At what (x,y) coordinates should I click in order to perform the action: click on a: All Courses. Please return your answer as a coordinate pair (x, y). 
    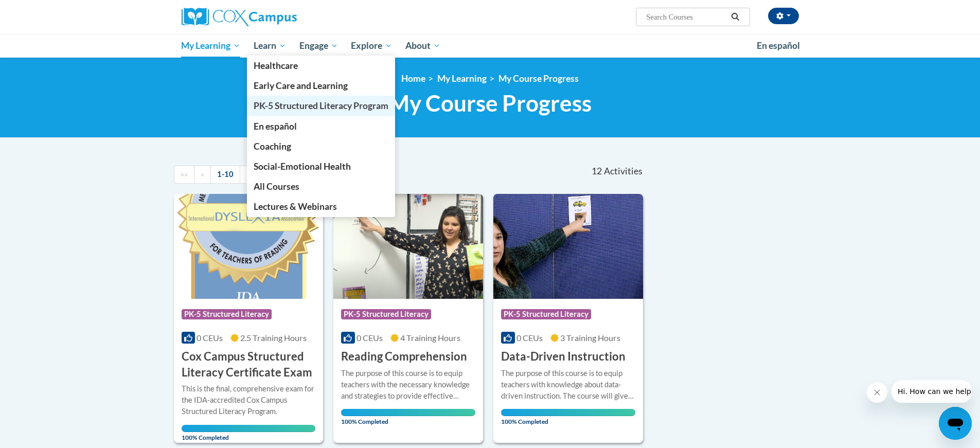
    Looking at the image, I should click on (321, 186).